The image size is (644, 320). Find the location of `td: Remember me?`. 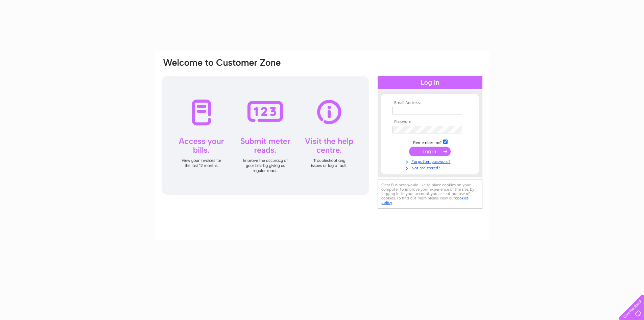

td: Remember me? is located at coordinates (430, 142).